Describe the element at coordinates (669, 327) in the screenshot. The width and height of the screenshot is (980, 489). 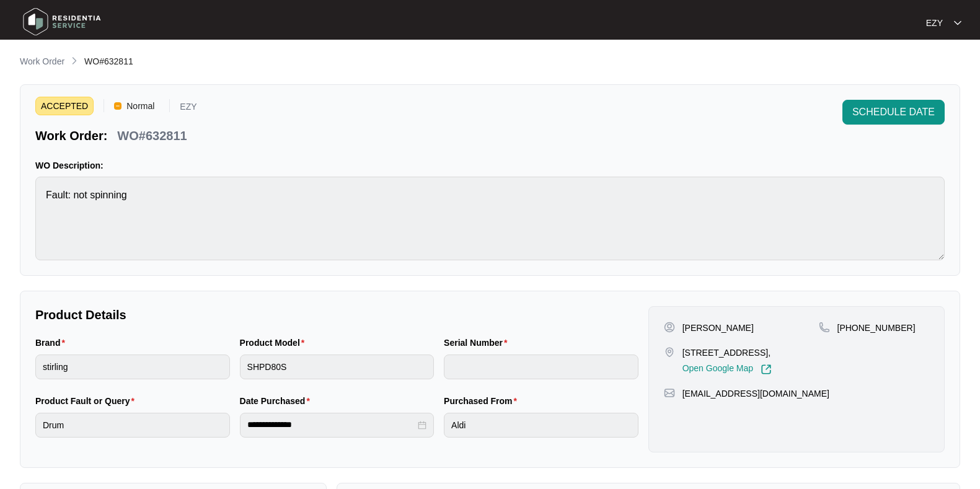
I see `img: user-pin` at that location.